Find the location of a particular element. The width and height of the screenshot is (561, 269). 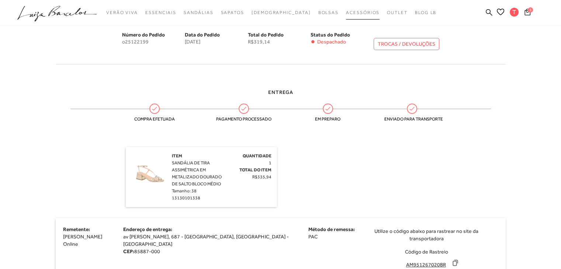

button: 1 is located at coordinates (527, 13).